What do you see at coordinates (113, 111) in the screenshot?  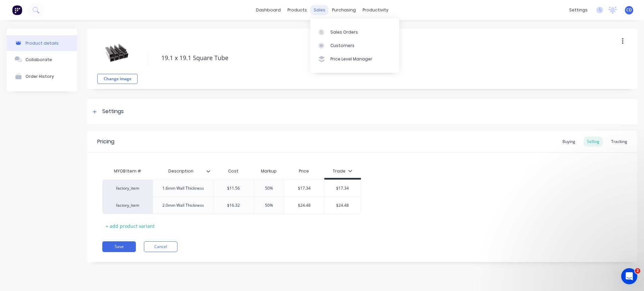 I see `div: Settings` at bounding box center [113, 111].